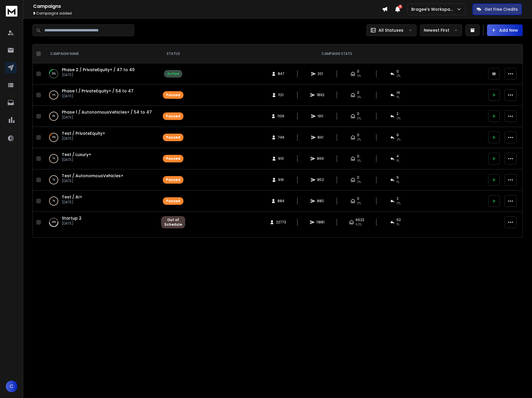 Image resolution: width=532 pixels, height=398 pixels. Describe the element at coordinates (71, 218) in the screenshot. I see `a: Startup 2` at that location.